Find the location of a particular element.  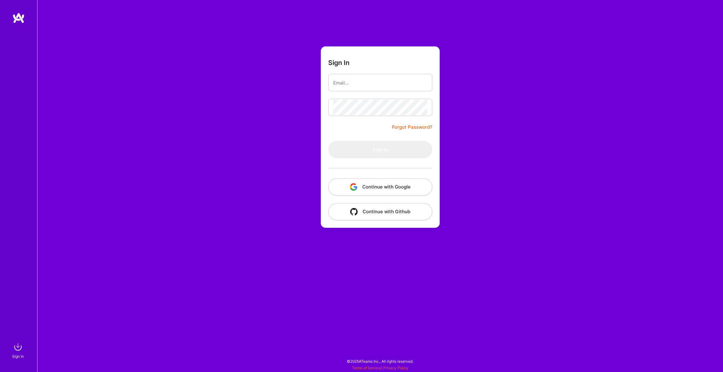

img: sign in is located at coordinates (18, 347).